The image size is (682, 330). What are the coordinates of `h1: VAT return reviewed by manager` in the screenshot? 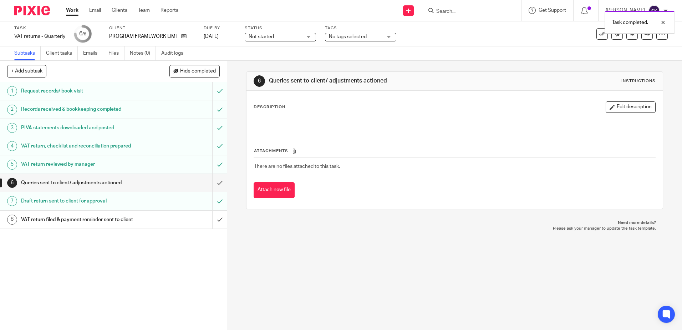 It's located at (82, 164).